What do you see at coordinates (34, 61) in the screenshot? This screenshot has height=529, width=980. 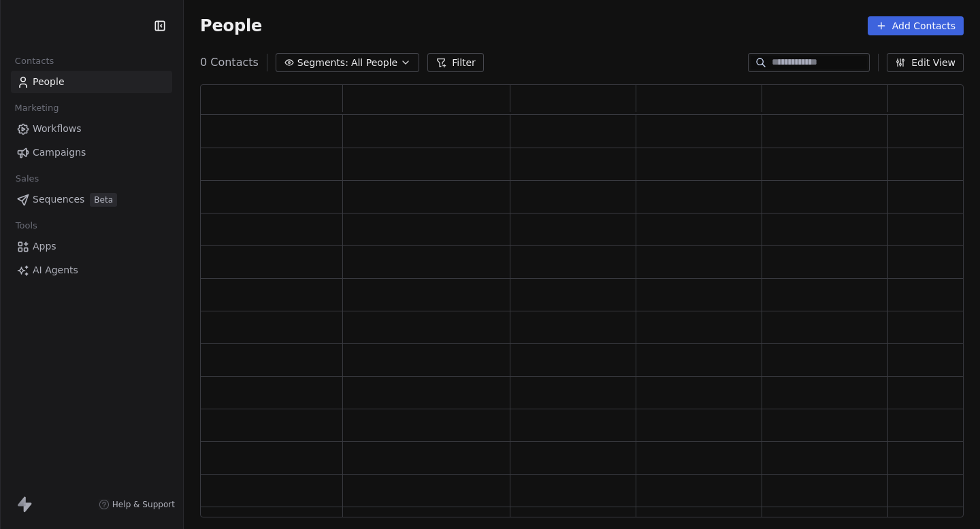 I see `span: Contacts` at bounding box center [34, 61].